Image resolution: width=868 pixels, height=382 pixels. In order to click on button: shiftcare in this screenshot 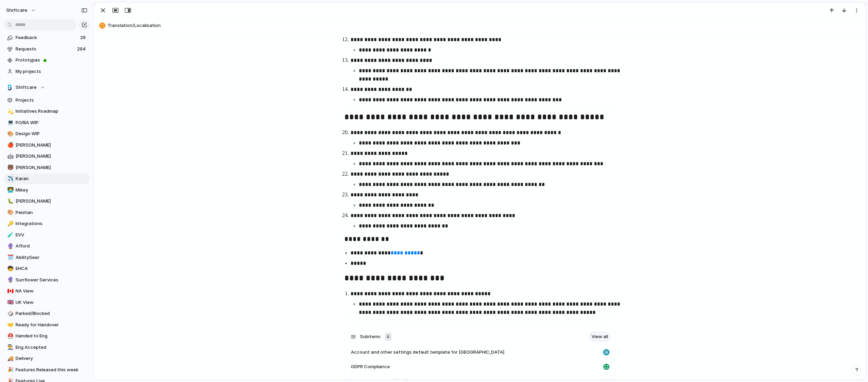, I will do `click(21, 10)`.